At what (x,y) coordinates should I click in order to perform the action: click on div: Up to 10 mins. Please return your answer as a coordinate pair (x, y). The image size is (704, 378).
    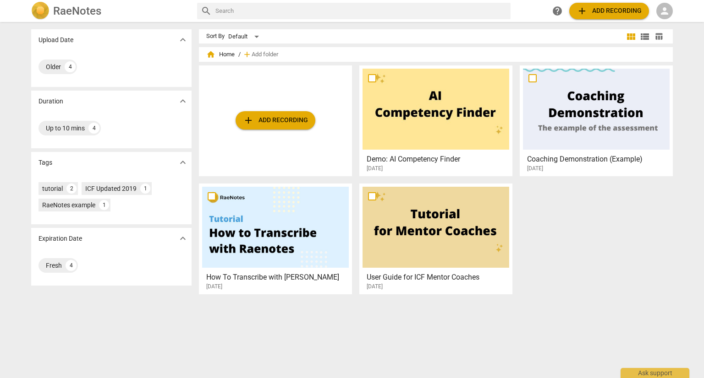
    Looking at the image, I should click on (65, 128).